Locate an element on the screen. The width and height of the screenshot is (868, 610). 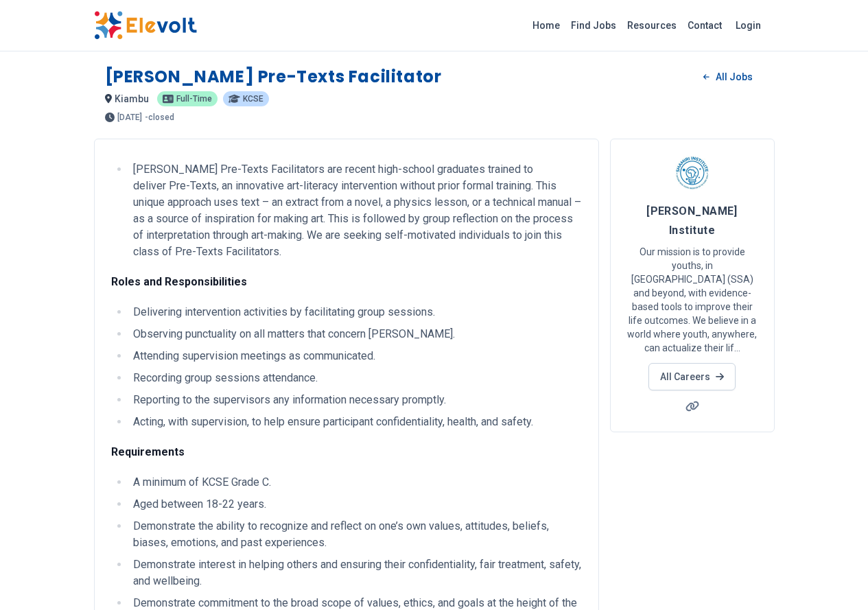
li: Acting, with supervision, to help ensure participant confidentiality, health, and safety. is located at coordinates (356, 422).